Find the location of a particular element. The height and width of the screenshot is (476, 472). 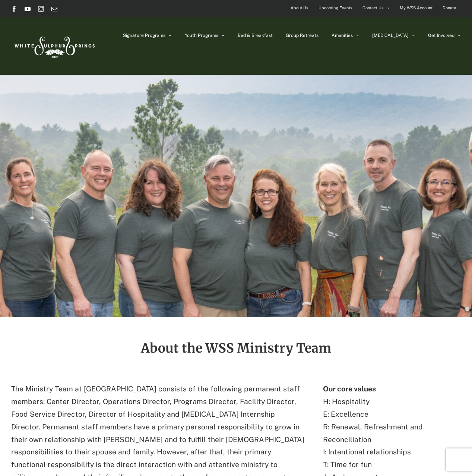

a: Facebook is located at coordinates (14, 9).